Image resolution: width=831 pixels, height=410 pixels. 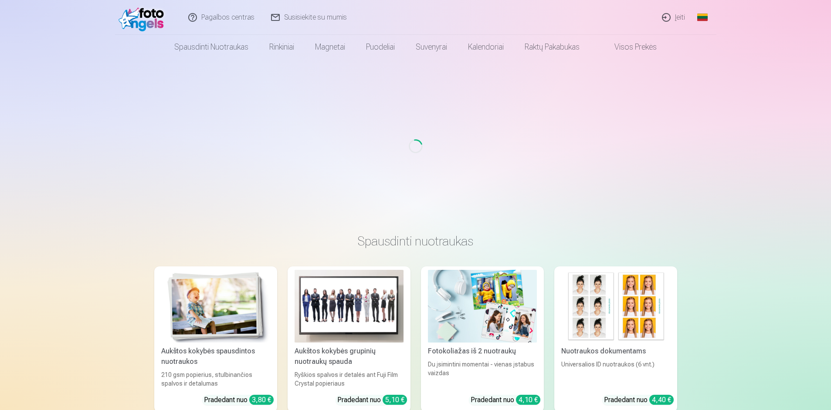 I want to click on div: 4,40 €, so click(x=661, y=400).